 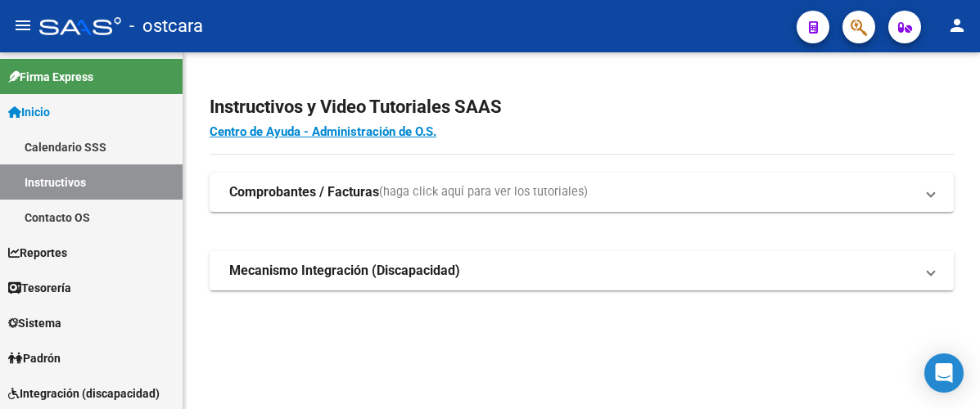 I want to click on span: Inicio, so click(x=29, y=113).